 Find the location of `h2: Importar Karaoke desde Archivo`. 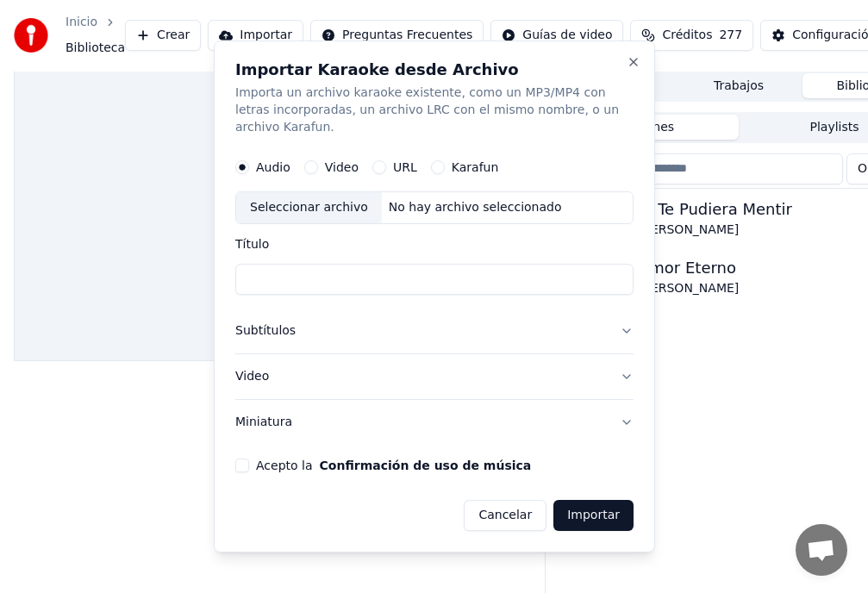

h2: Importar Karaoke desde Archivo is located at coordinates (434, 70).